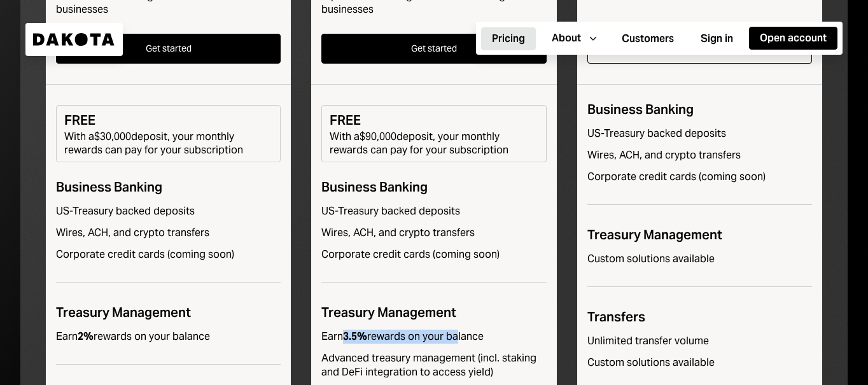 The height and width of the screenshot is (385, 868). I want to click on div: About, so click(566, 38).